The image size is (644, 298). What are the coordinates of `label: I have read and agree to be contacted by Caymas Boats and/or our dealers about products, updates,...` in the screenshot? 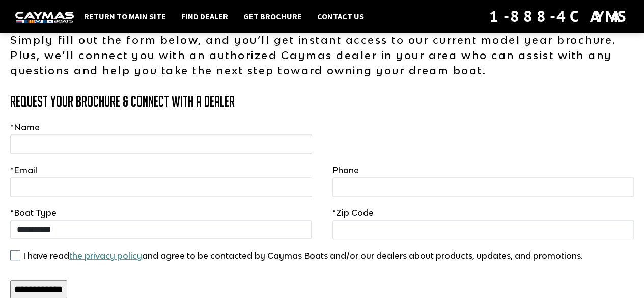 It's located at (303, 256).